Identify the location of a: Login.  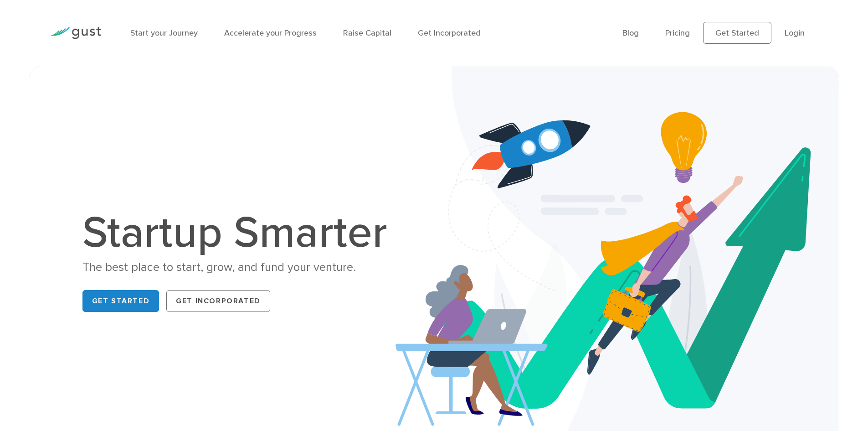
(795, 33).